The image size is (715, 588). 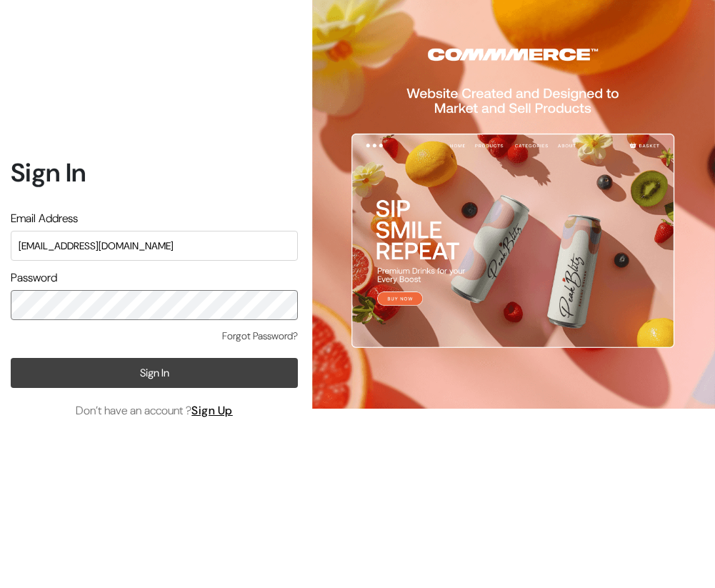 I want to click on a: Sign Up, so click(x=212, y=410).